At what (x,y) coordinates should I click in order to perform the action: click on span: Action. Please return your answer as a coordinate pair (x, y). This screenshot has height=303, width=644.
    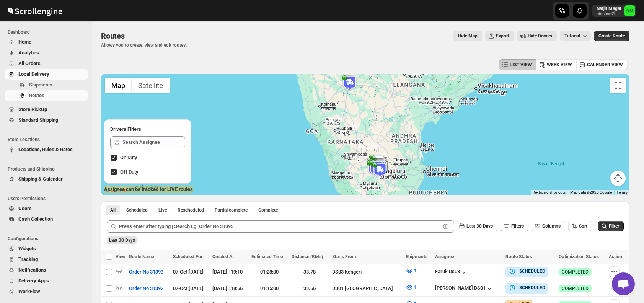
    Looking at the image, I should click on (616, 257).